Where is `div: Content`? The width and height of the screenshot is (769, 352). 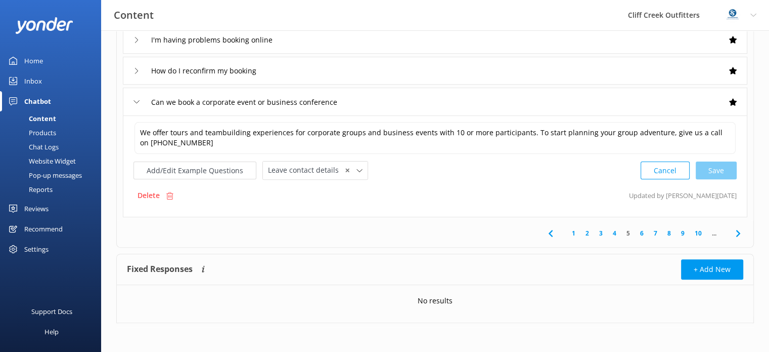 div: Content is located at coordinates (31, 118).